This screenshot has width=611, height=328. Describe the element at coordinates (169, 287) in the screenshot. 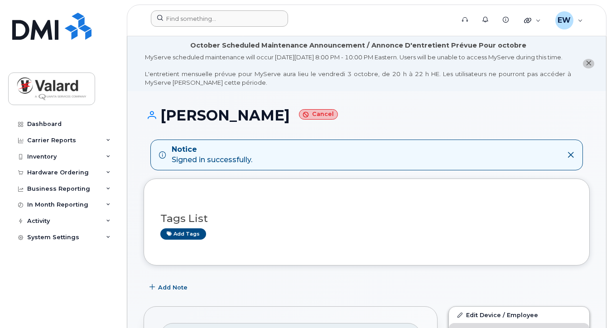

I see `button: Add Note` at that location.